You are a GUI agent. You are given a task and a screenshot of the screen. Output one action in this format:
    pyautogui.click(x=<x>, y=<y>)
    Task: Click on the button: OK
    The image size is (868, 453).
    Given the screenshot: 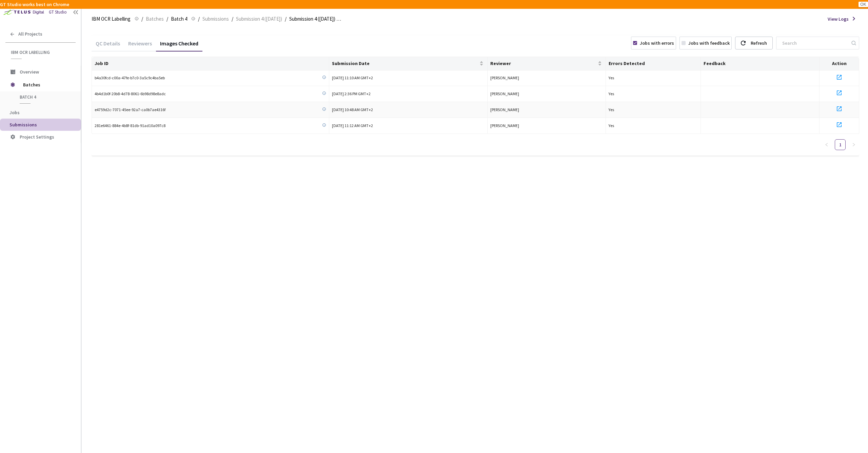 What is the action you would take?
    pyautogui.click(x=863, y=5)
    